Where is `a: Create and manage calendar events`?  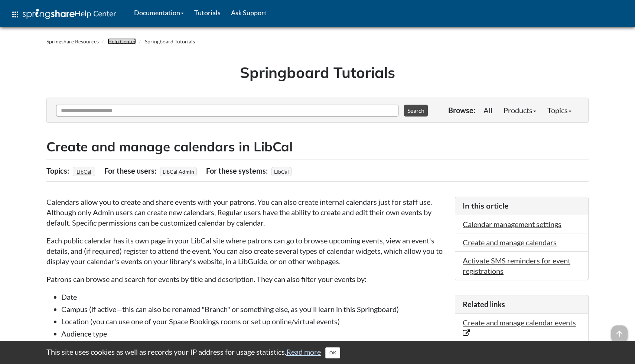 a: Create and manage calendar events is located at coordinates (519, 327).